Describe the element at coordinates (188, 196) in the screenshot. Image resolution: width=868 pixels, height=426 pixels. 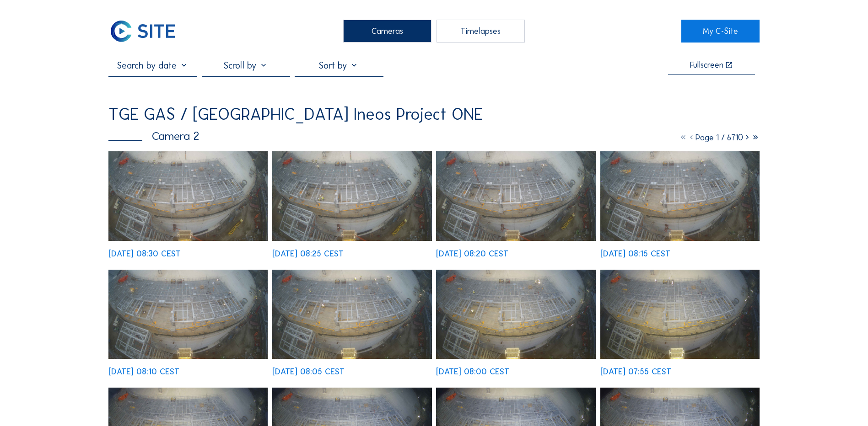
I see `img: image_53812475` at that location.